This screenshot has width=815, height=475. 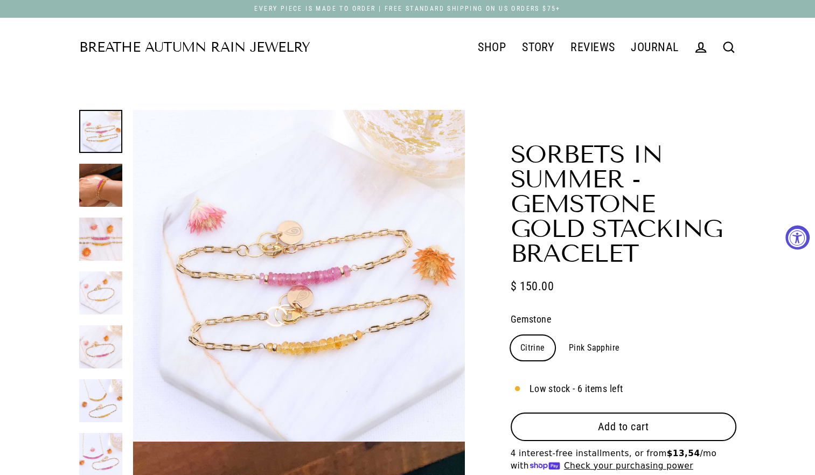 I want to click on h1: Sorbets in Summer - Gemstone Gold Stacking Bracelet, so click(x=623, y=204).